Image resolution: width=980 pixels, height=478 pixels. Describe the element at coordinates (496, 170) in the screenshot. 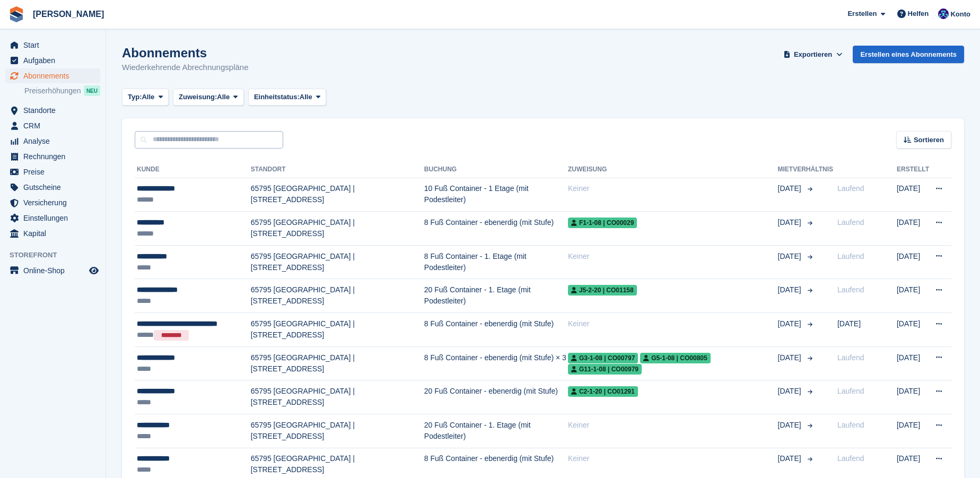

I see `th: Buchung` at that location.